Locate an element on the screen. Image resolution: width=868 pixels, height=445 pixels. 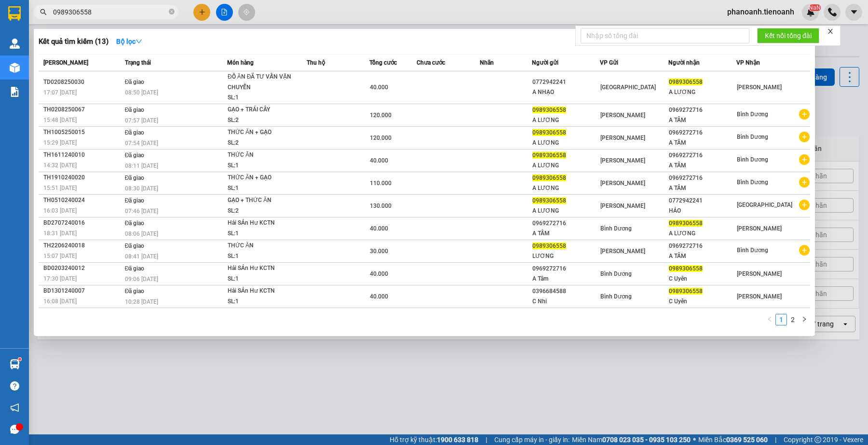
span: Người nhận is located at coordinates (683, 63).